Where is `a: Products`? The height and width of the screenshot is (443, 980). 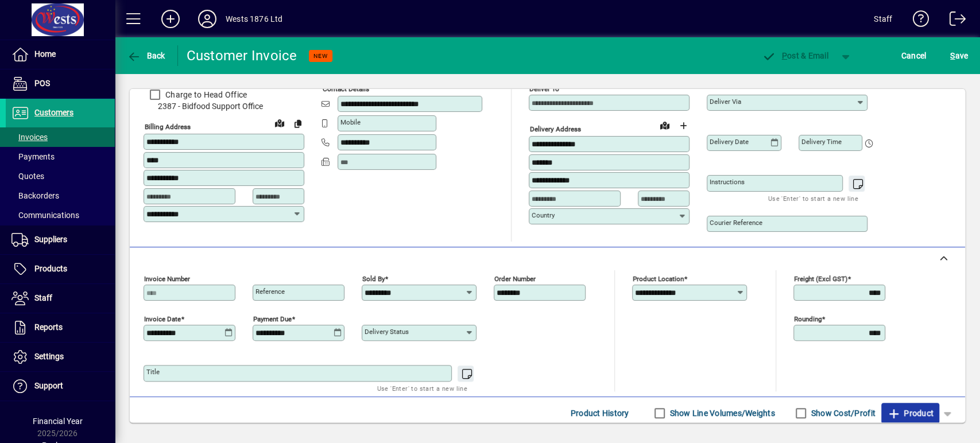
a: Products is located at coordinates (60, 269).